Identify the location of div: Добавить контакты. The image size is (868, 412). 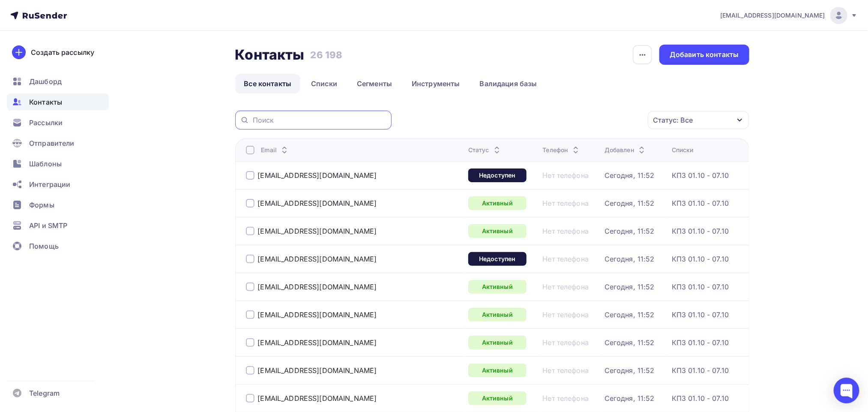
(704, 54).